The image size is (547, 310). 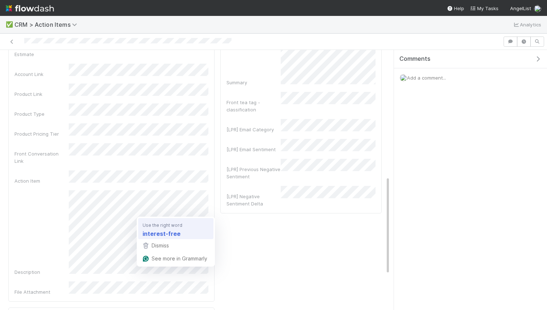 What do you see at coordinates (42, 74) in the screenshot?
I see `div: Account Link` at bounding box center [42, 74].